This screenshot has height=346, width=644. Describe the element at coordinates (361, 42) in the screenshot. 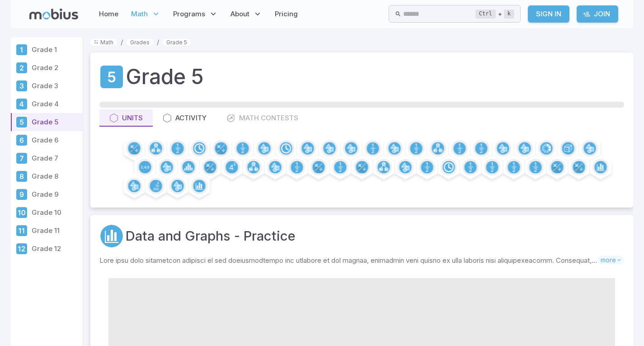

I see `nav: breadcrumb` at that location.